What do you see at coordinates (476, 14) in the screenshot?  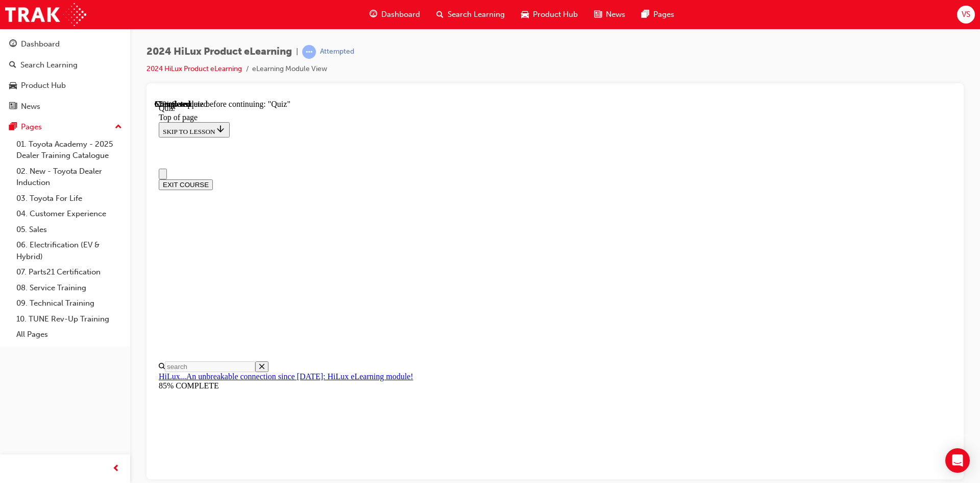 I see `span: Search Learning` at bounding box center [476, 14].